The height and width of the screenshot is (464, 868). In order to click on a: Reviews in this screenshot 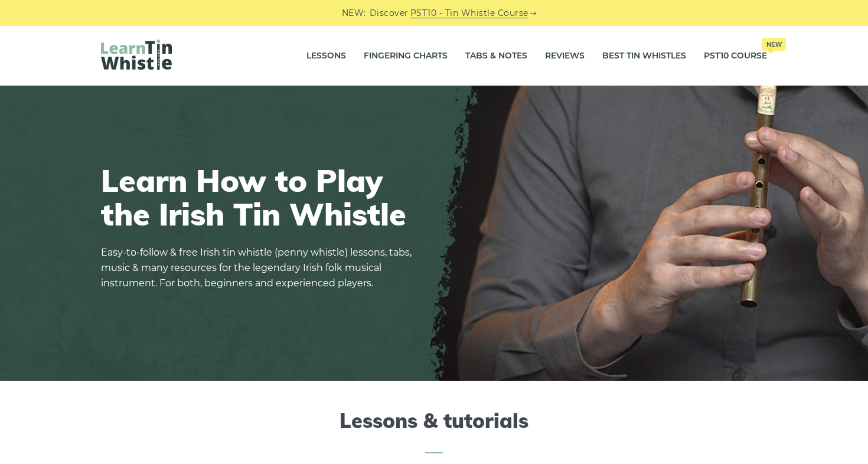, I will do `click(565, 56)`.